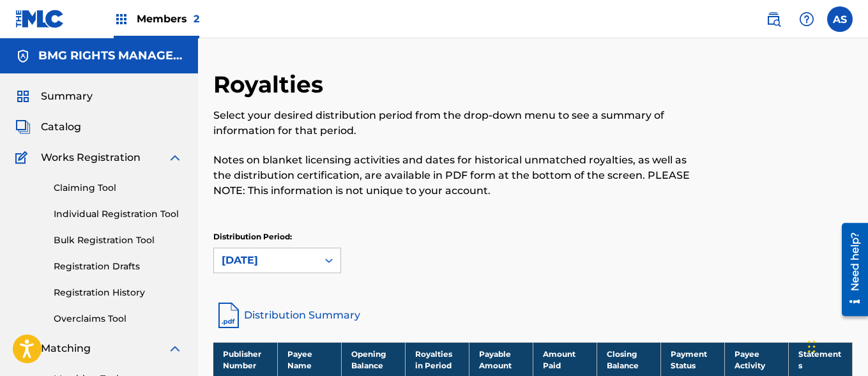  I want to click on p: Distribution Period:, so click(278, 237).